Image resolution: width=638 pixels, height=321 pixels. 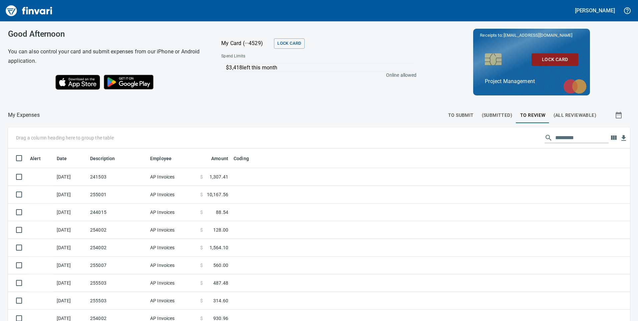 What do you see at coordinates (117, 177) in the screenshot?
I see `td: 241503` at bounding box center [117, 177].